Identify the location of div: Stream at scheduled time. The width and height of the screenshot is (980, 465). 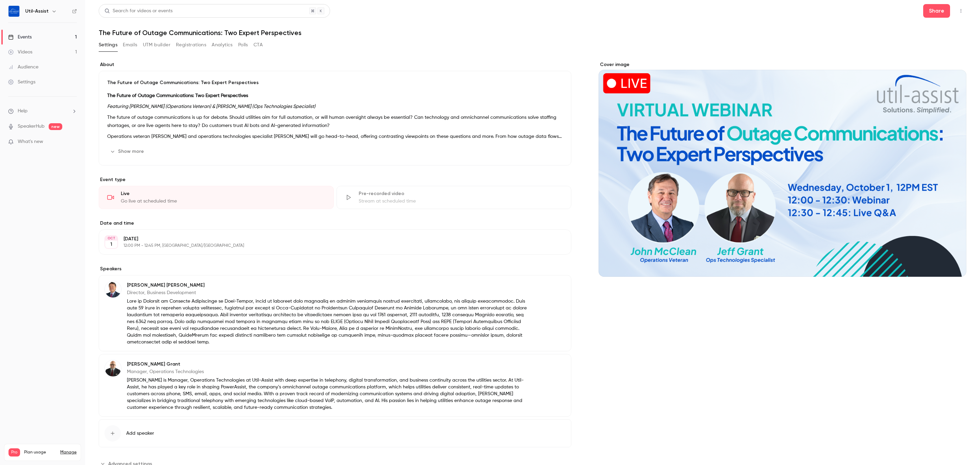
(461, 201).